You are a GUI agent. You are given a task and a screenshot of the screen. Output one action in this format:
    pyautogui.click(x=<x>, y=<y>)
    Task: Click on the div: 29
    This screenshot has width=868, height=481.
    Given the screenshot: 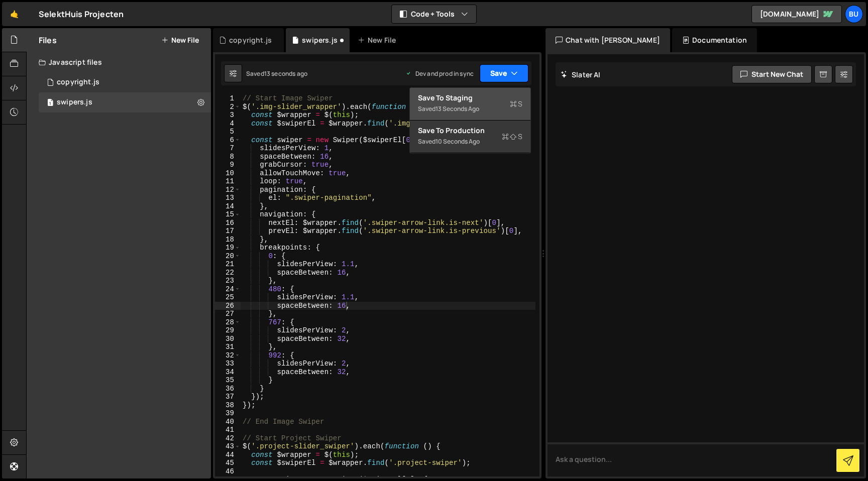 What is the action you would take?
    pyautogui.click(x=228, y=330)
    